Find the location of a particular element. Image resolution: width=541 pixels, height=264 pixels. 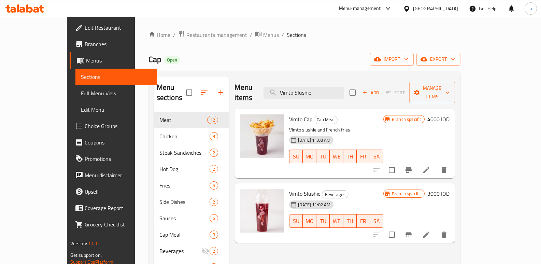

span: h is located at coordinates (531, 9).